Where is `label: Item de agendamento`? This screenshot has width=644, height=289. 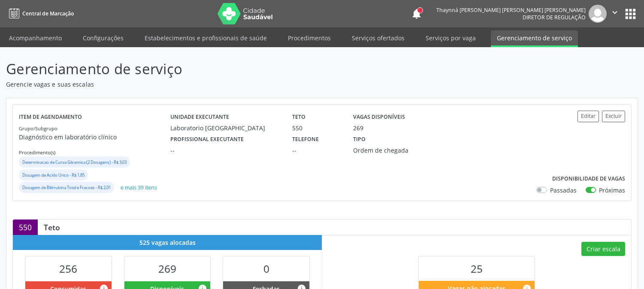
label: Item de agendamento is located at coordinates (50, 117).